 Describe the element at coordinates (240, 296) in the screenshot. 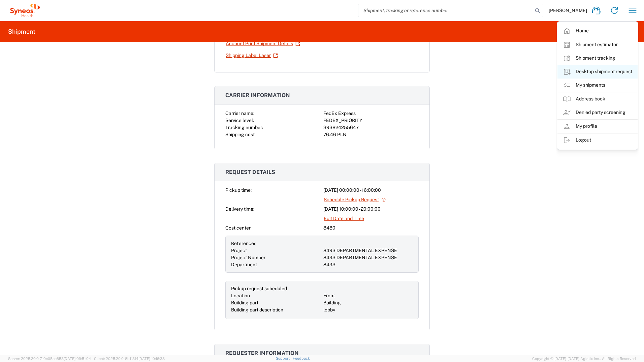

I see `span: Location` at that location.